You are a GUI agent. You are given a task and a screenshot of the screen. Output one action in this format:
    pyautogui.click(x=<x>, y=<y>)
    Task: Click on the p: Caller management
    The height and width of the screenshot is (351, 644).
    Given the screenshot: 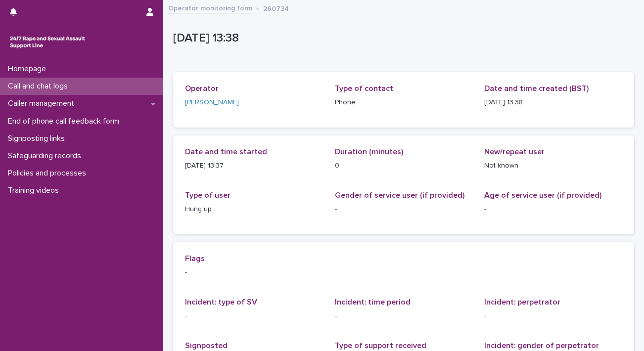 What is the action you would take?
    pyautogui.click(x=43, y=103)
    